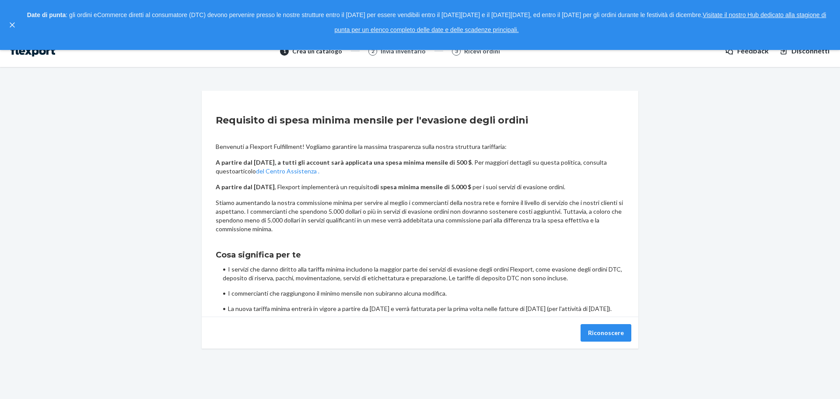 This screenshot has height=399, width=840. Describe the element at coordinates (747, 51) in the screenshot. I see `a: Feedback` at that location.